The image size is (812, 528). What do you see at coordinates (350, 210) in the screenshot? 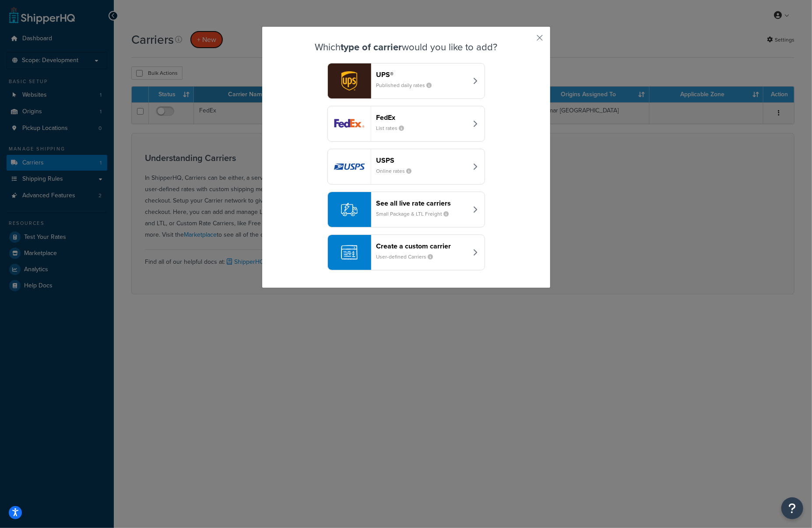
I see `img: icon-carrier-liverate-becf4550.svg` at bounding box center [350, 210].